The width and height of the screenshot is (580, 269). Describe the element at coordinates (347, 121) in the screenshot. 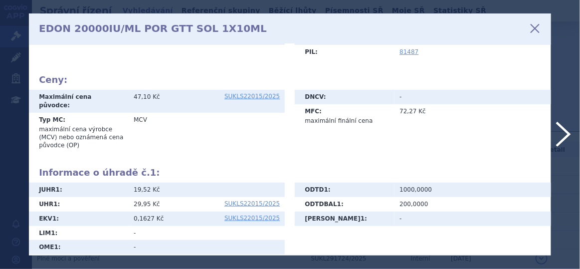

I see `p: maximální finální cena` at that location.